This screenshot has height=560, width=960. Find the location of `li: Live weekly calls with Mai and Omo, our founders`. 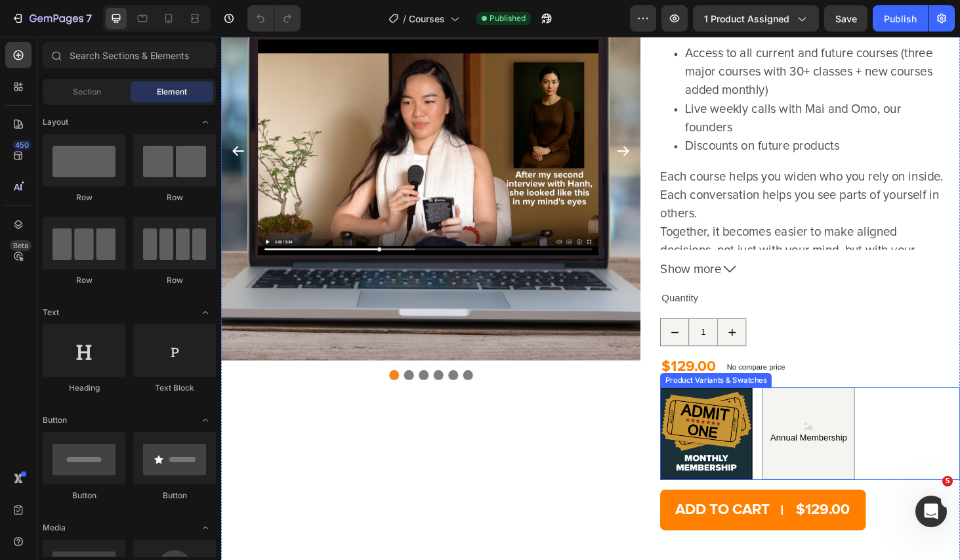

li: Live weekly calls with Mai and Omo, our founders is located at coordinates (635, 87).